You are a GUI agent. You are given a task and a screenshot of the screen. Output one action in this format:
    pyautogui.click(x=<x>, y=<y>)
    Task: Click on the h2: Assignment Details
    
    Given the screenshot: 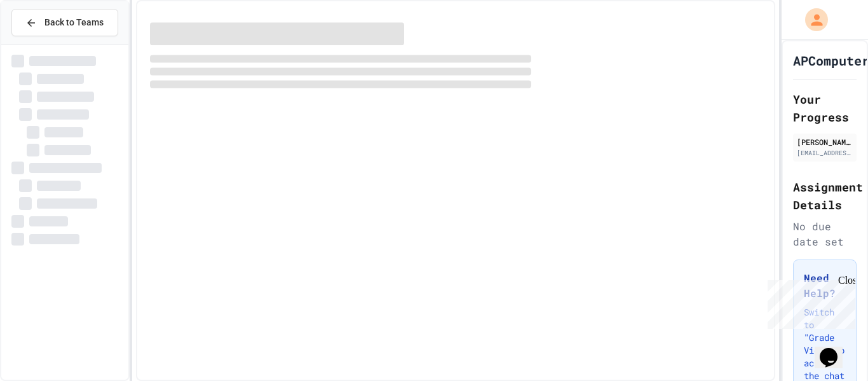 What is the action you would take?
    pyautogui.click(x=824, y=195)
    